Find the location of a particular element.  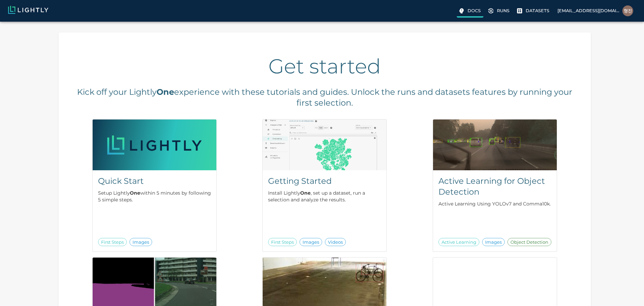

span: Active Learning is located at coordinates (459, 242).